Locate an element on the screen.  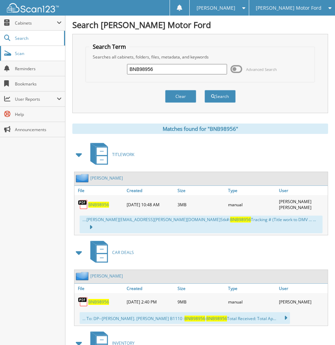
span: Bookmarks is located at coordinates (38, 84).